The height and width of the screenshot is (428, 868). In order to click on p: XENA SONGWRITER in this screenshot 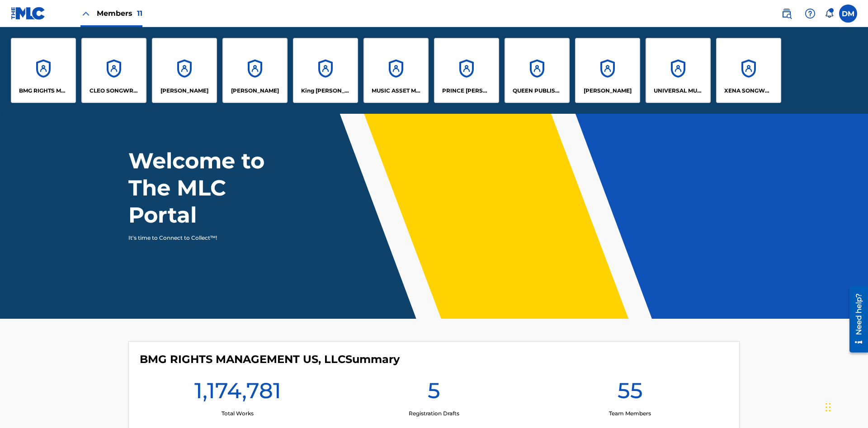, I will do `click(749, 91)`.